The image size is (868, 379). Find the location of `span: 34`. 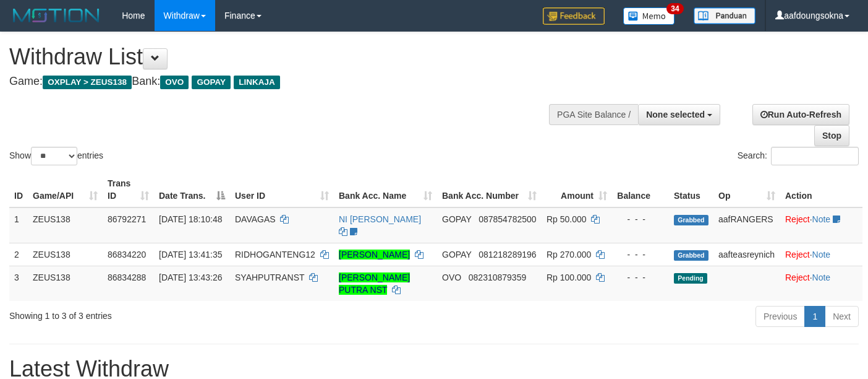

span: 34 is located at coordinates (675, 8).